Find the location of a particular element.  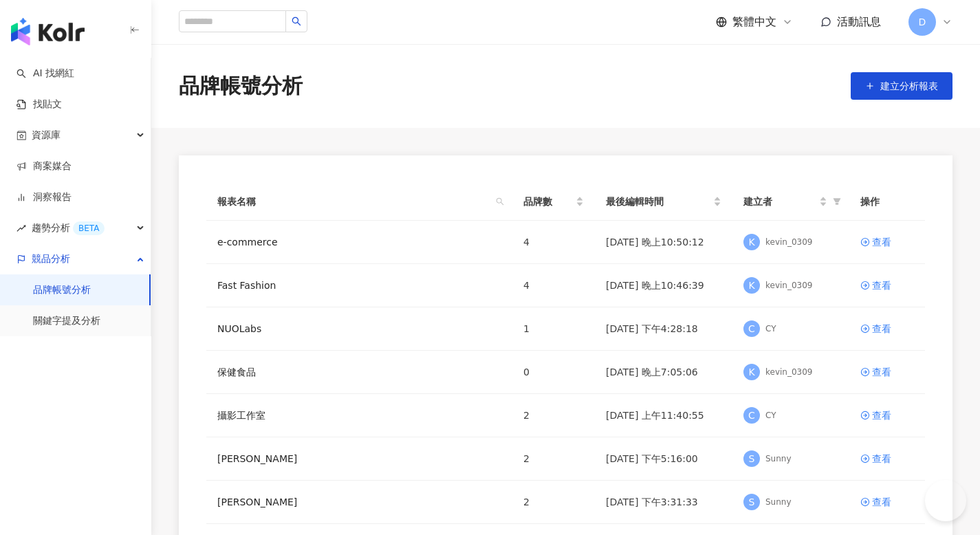

th: 建立者 is located at coordinates (791, 202).